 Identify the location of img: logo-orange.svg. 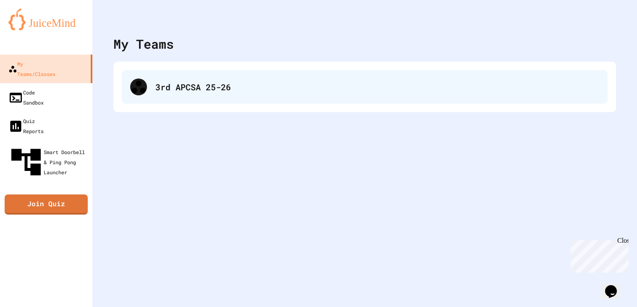
(46, 19).